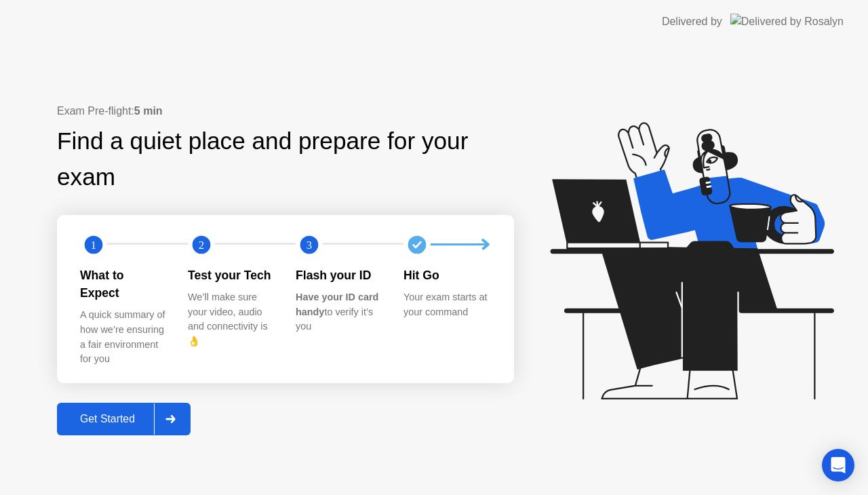  What do you see at coordinates (309, 244) in the screenshot?
I see `text: 3` at bounding box center [309, 244].